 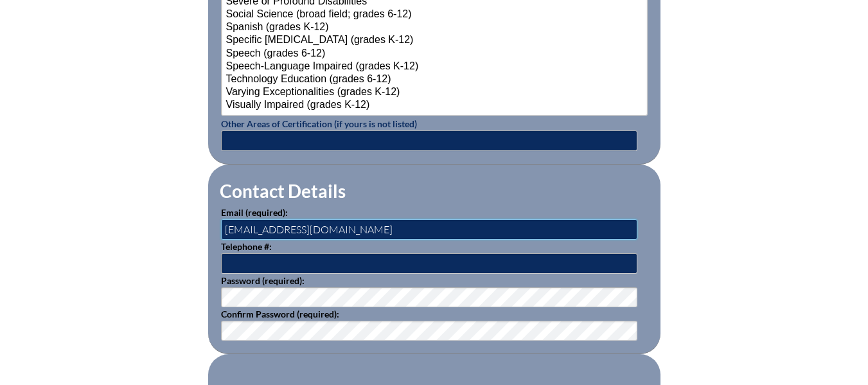 What do you see at coordinates (246, 246) in the screenshot?
I see `label: Telephone #:` at bounding box center [246, 246].